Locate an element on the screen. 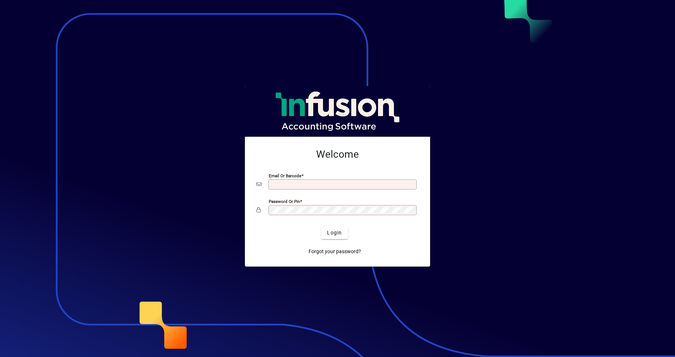 This screenshot has width=675, height=357. mat-label: Password or Pin is located at coordinates (284, 201).